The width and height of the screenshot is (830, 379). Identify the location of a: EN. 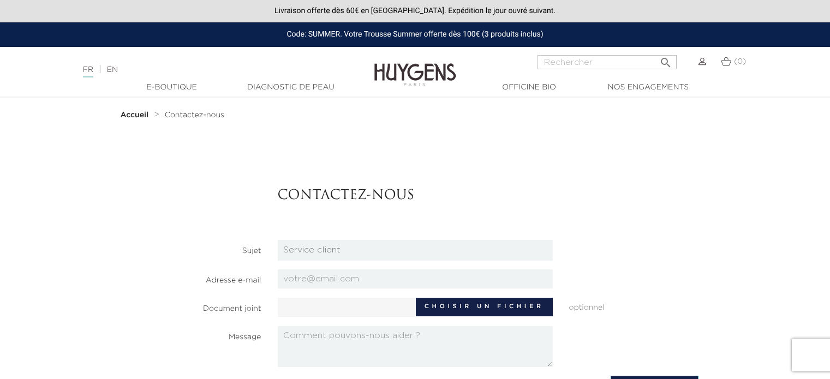
(112, 70).